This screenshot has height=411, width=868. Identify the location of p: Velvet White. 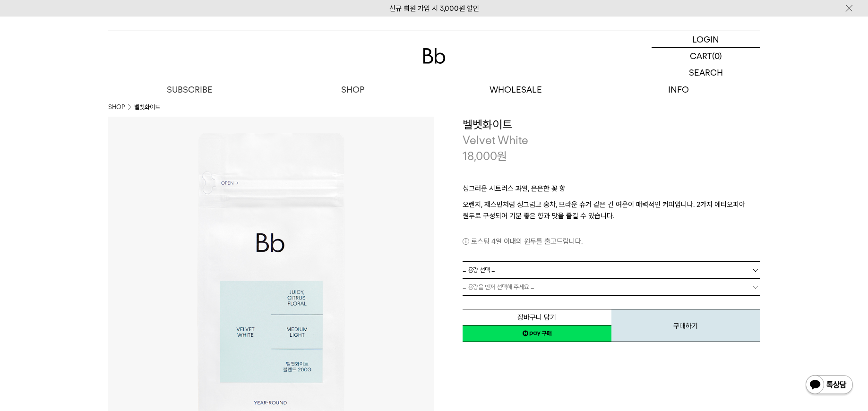
(611, 140).